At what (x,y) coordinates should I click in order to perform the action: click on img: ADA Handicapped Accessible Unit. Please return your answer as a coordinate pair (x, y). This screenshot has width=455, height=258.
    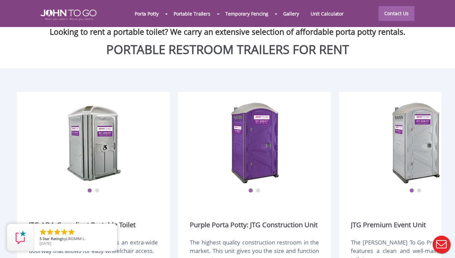
    Looking at the image, I should click on (94, 143).